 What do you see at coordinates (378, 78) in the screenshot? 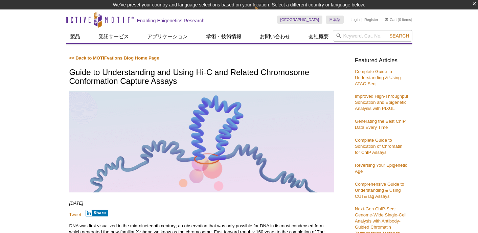
I see `a: Complete Guide to Understanding & Using ATAC-Seq` at bounding box center [378, 78].